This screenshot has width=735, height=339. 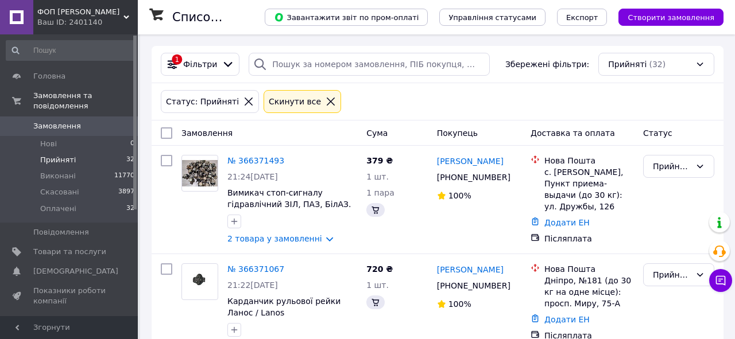 What do you see at coordinates (492, 17) in the screenshot?
I see `span: Управління статусами` at bounding box center [492, 17].